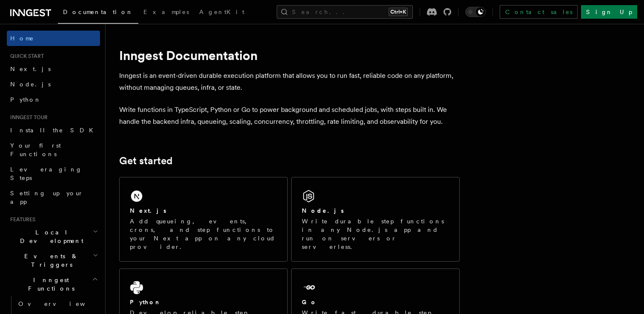 This screenshot has height=314, width=644. Describe the element at coordinates (46, 174) in the screenshot. I see `span: Leveraging Steps` at that location.